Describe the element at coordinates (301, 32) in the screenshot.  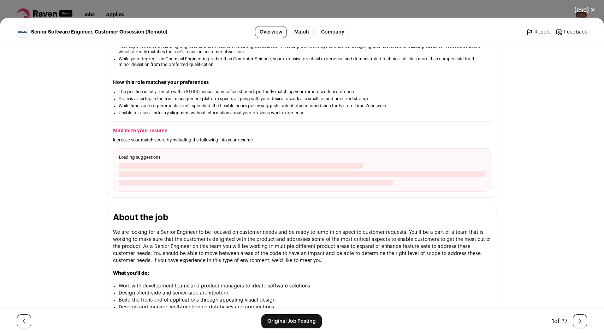
I see `a: Match` at that location.